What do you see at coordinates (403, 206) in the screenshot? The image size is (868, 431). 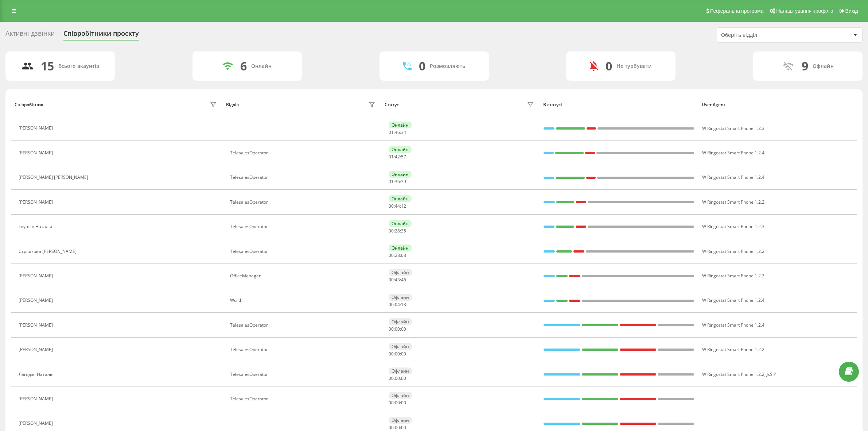 I see `span: 12` at bounding box center [403, 206].